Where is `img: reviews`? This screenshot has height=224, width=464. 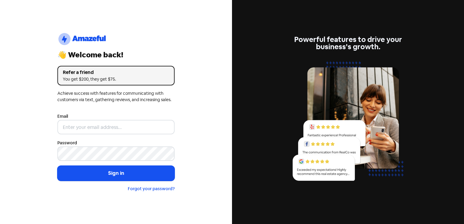
img: reviews is located at coordinates (348, 123).